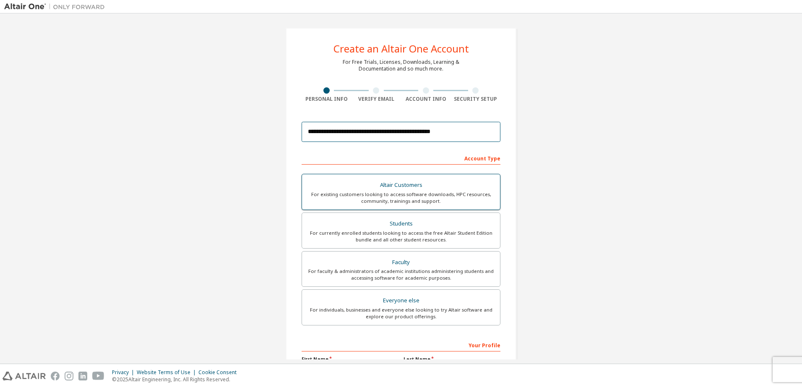 The height and width of the screenshot is (388, 802). What do you see at coordinates (401, 300) in the screenshot?
I see `div: Everyone else` at bounding box center [401, 300].